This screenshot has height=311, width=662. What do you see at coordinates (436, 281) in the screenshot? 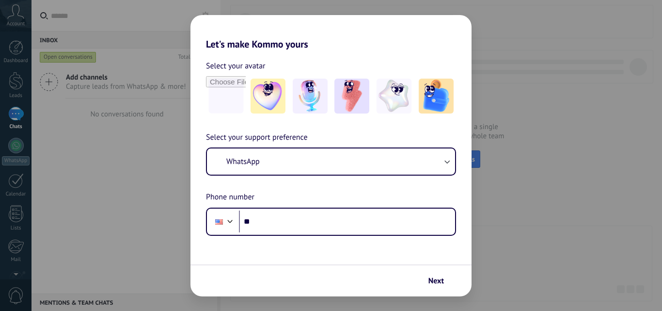
I see `span: Next` at bounding box center [436, 281].